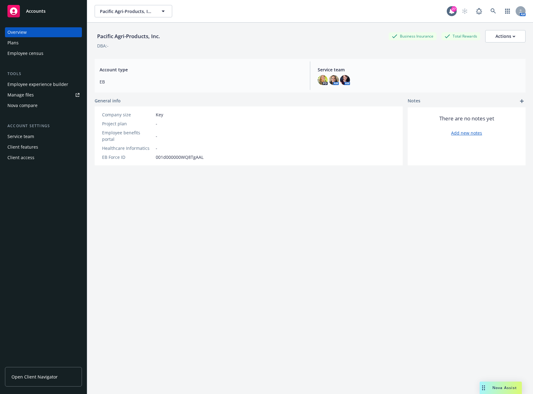  What do you see at coordinates (133, 11) in the screenshot?
I see `button: Pacific Agri-Products, Inc.` at bounding box center [133, 11].